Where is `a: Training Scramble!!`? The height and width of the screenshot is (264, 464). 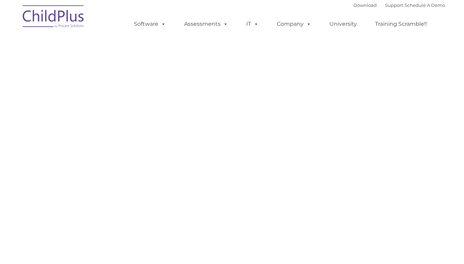 a: Training Scramble!! is located at coordinates (401, 24).